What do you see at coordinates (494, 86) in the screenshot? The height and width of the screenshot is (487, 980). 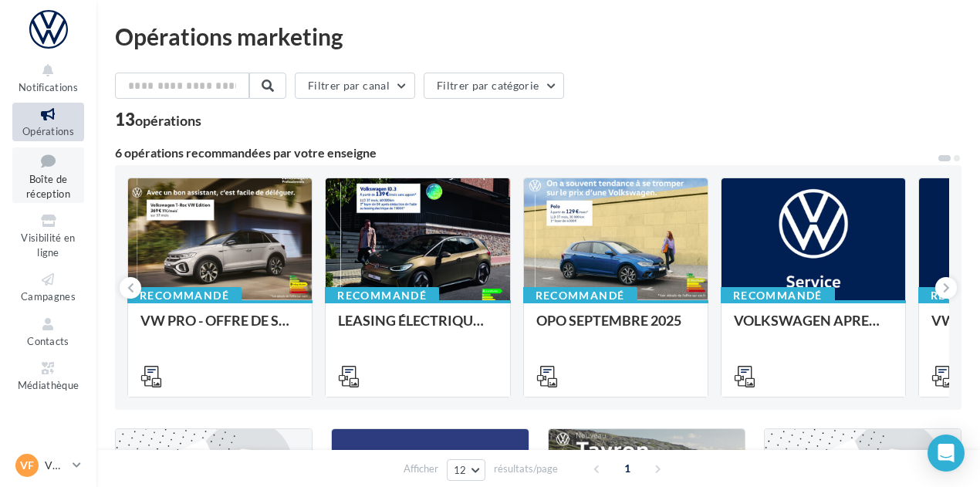 I see `button: Filtrer par catégorie` at bounding box center [494, 86].